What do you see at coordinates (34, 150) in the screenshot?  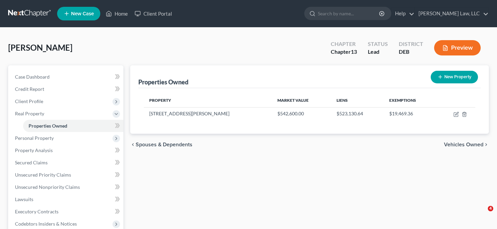 I see `span: Property Analysis` at bounding box center [34, 150].